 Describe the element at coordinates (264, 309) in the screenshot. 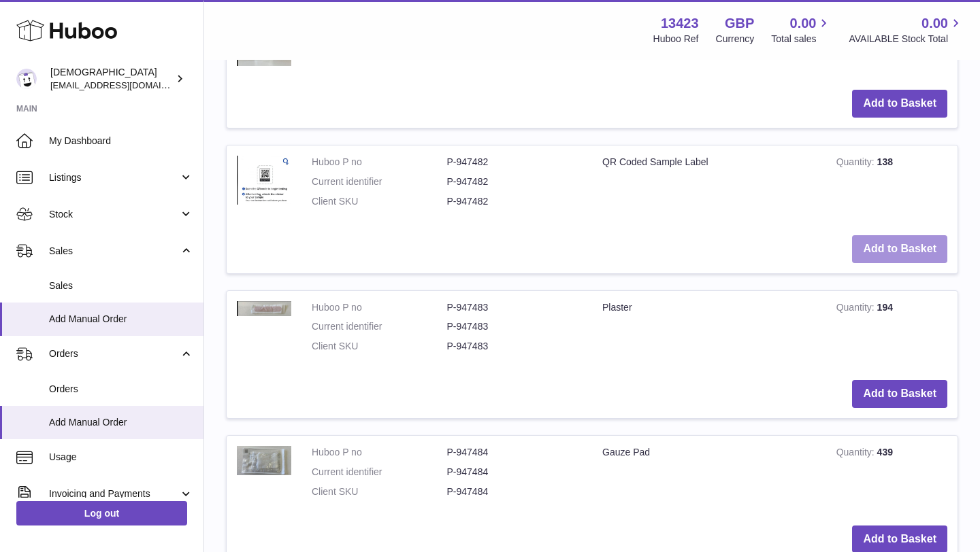

I see `img: Plaster` at that location.